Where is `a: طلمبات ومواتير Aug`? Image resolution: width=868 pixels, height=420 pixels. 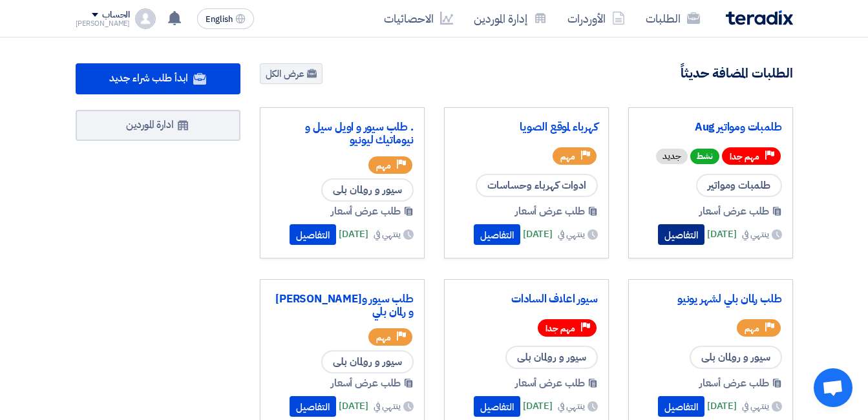 a: طلمبات ومواتير Aug is located at coordinates (710, 127).